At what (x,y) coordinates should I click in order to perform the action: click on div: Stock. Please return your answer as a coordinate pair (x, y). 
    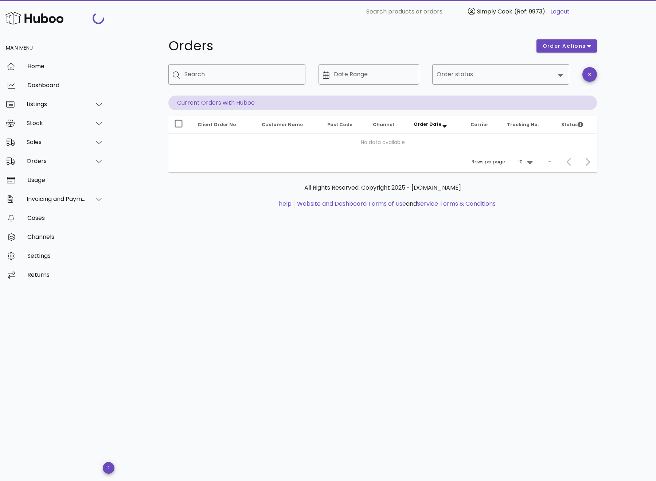
    Looking at the image, I should click on (56, 123).